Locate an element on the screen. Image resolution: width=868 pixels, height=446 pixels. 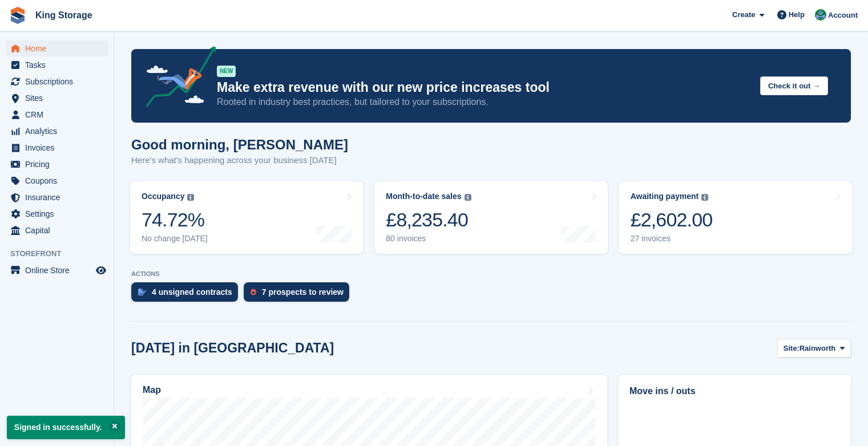
p: ACTIONS is located at coordinates (491, 274).